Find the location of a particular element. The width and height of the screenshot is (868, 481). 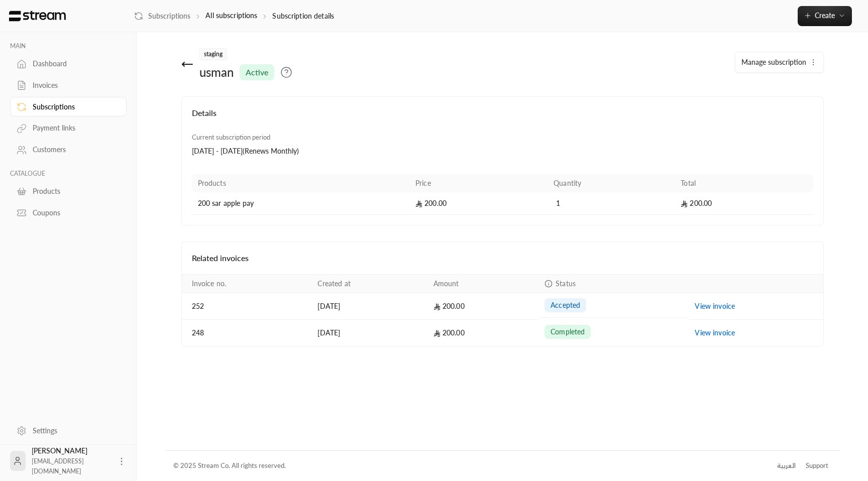

span: Manage subscription is located at coordinates (773, 62).